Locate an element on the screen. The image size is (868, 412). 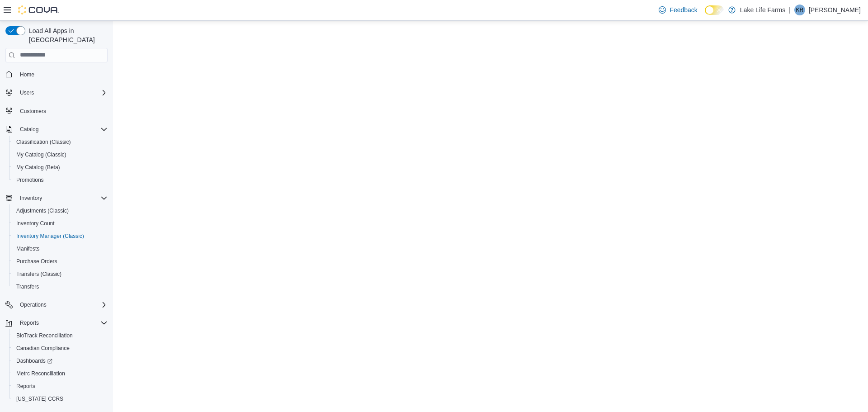
button: Customers is located at coordinates (56, 111).